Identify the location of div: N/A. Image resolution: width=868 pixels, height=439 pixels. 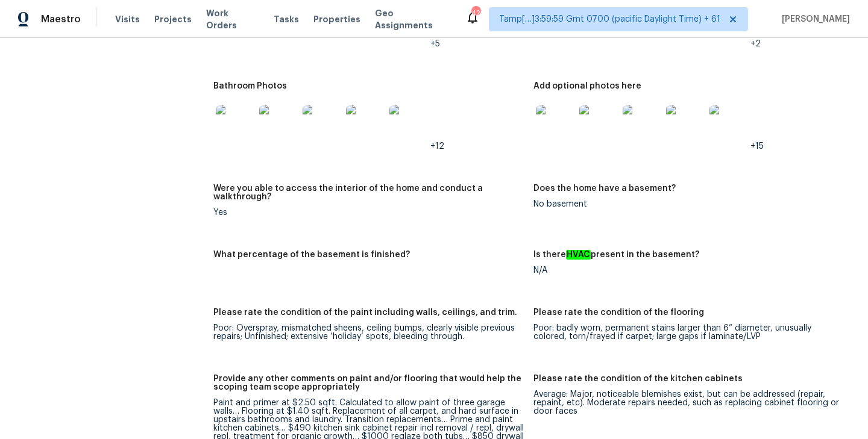
(688, 270).